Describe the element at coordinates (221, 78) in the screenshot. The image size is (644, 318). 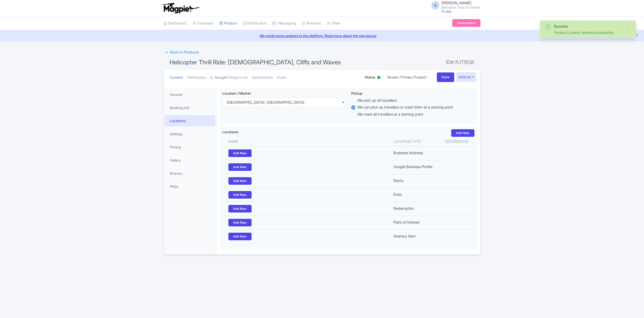
I see `strong: Google` at that location.